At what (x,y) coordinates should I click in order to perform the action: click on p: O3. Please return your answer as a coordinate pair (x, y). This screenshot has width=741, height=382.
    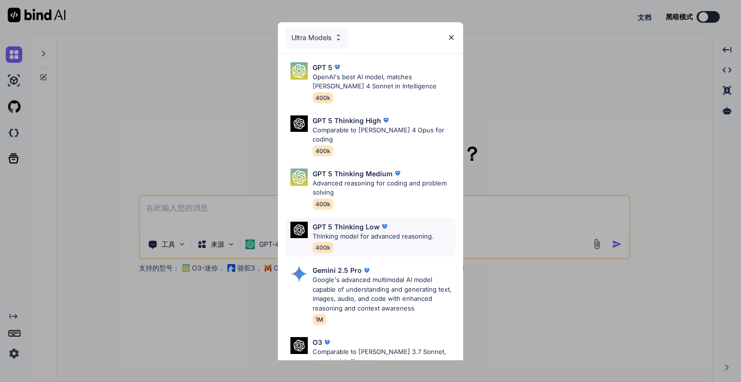
    Looking at the image, I should click on (318, 342).